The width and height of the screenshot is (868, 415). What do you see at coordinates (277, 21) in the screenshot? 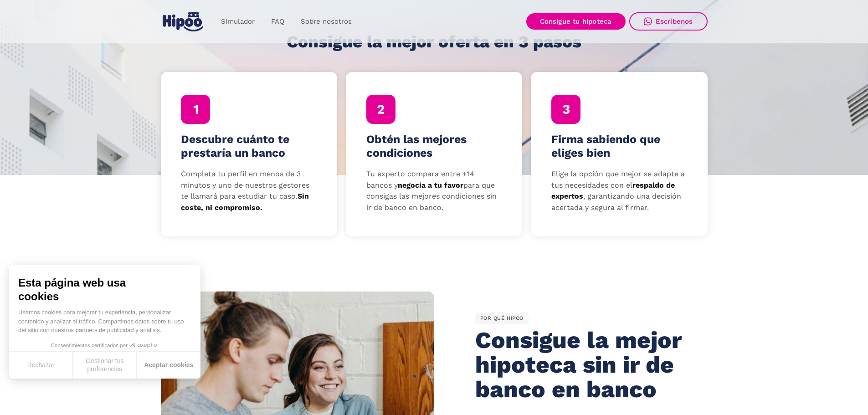
I see `a: FAQ` at bounding box center [277, 21].